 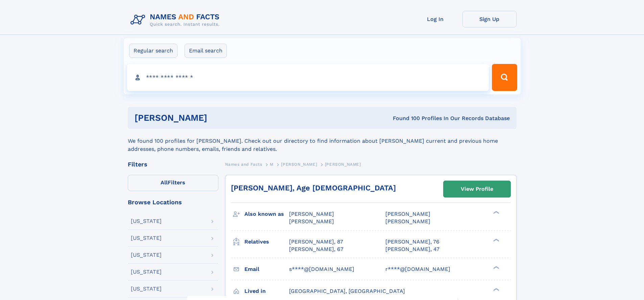 I want to click on label: Email search, so click(x=206, y=51).